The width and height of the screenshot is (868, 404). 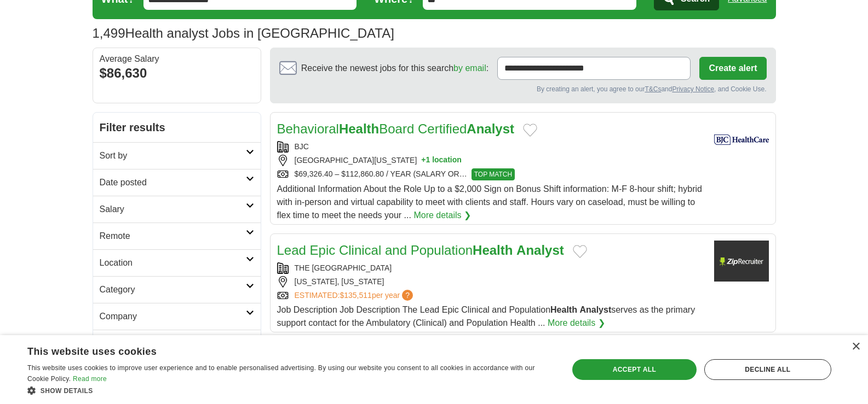 What do you see at coordinates (653, 89) in the screenshot?
I see `a: T&Cs` at bounding box center [653, 89].